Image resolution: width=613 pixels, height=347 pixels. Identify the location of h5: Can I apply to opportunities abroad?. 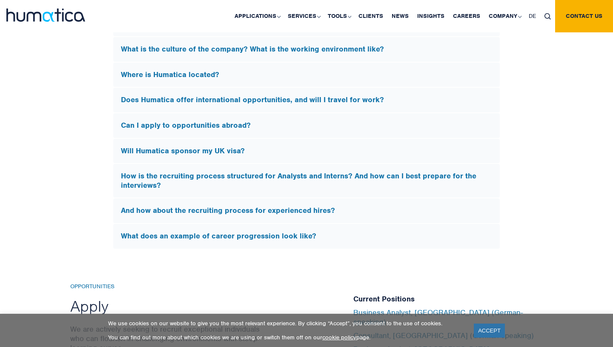
(306, 125).